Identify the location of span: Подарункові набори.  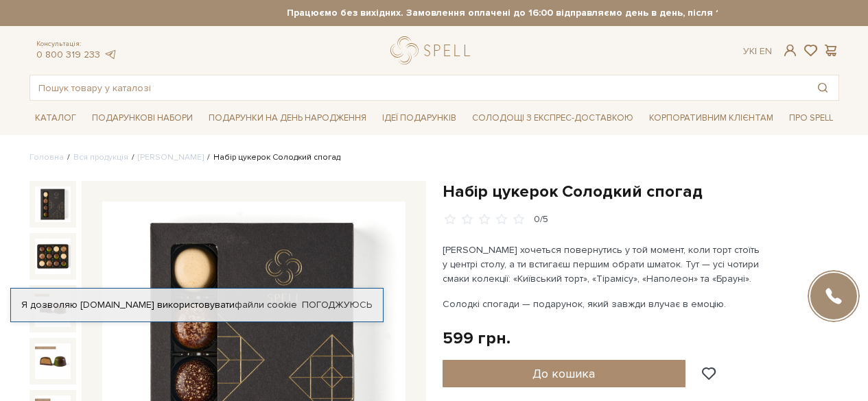
(142, 118).